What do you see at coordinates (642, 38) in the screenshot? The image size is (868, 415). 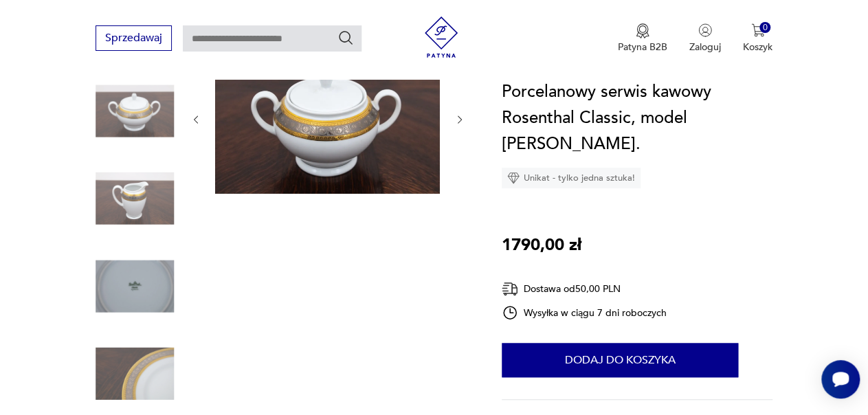 I see `button: Patyna B2B` at bounding box center [642, 38].